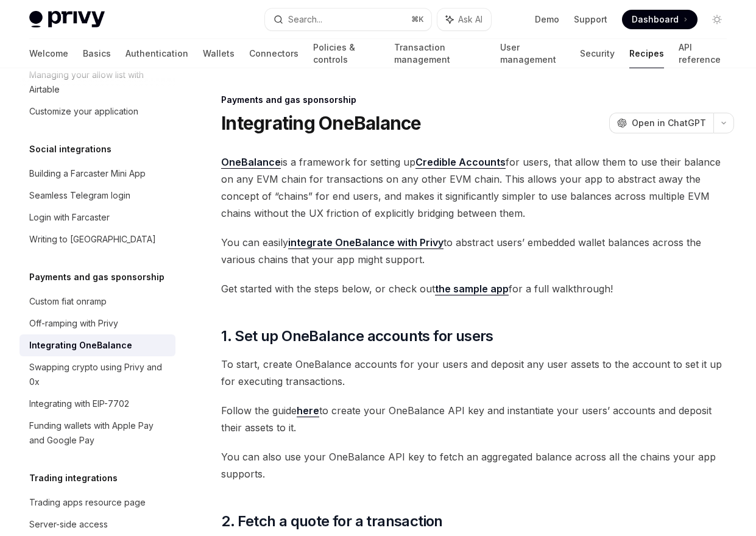 The width and height of the screenshot is (756, 536). What do you see at coordinates (464, 19) in the screenshot?
I see `button: Ask AI` at bounding box center [464, 19].